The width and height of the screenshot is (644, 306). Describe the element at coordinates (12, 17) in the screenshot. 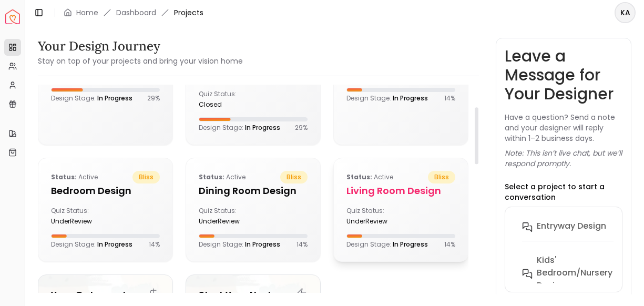

I see `a: Spacejoy` at that location.